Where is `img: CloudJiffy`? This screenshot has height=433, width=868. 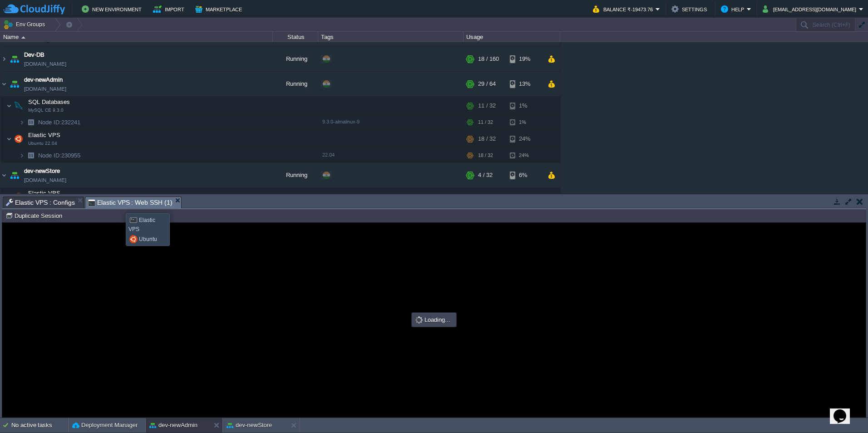
img: CloudJiffy is located at coordinates (34, 9).